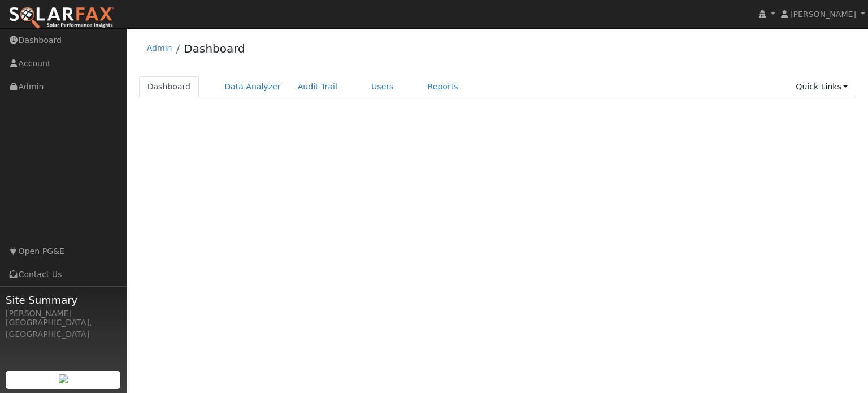  What do you see at coordinates (160, 48) in the screenshot?
I see `a: Admin` at bounding box center [160, 48].